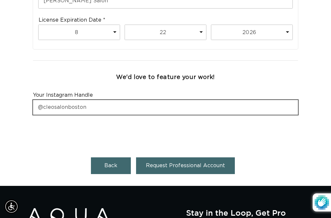  Describe the element at coordinates (111, 165) in the screenshot. I see `span: Back` at that location.